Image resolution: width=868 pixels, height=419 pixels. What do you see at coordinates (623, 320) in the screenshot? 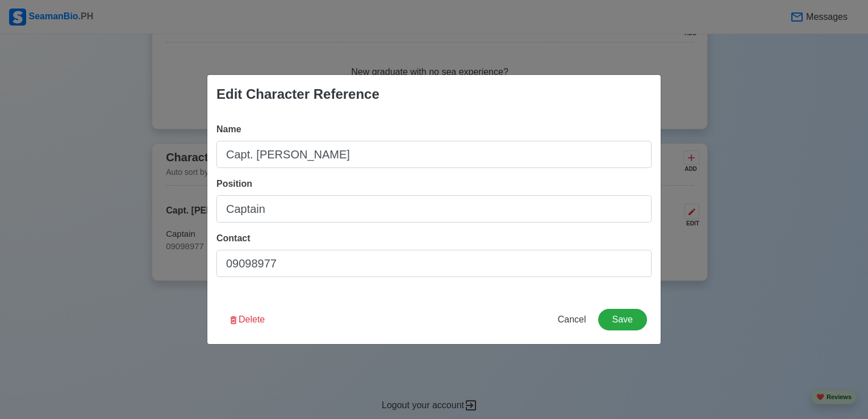
I see `button: Save` at bounding box center [623, 320].